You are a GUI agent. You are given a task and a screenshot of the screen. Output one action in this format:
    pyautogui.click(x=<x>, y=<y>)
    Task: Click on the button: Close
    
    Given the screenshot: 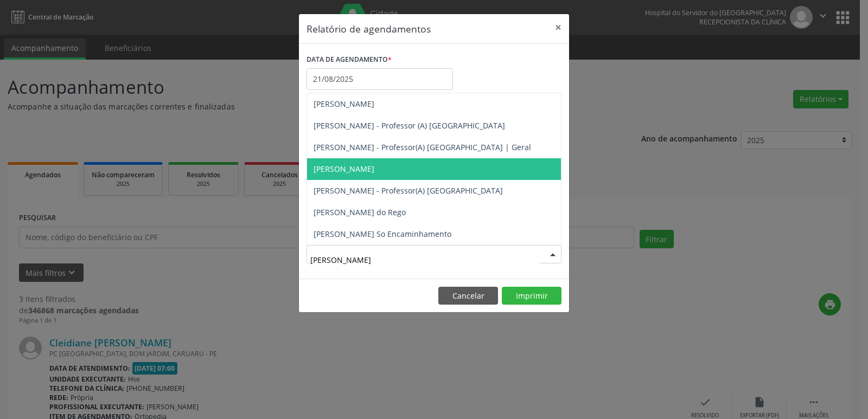 What is the action you would take?
    pyautogui.click(x=558, y=27)
    